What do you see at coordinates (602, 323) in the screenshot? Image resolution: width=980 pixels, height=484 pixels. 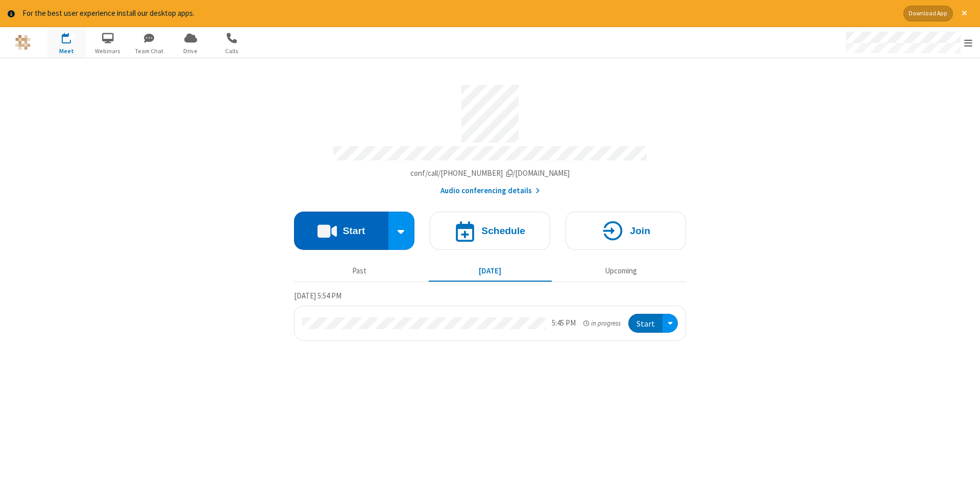 I see `em: in progress` at bounding box center [602, 323].